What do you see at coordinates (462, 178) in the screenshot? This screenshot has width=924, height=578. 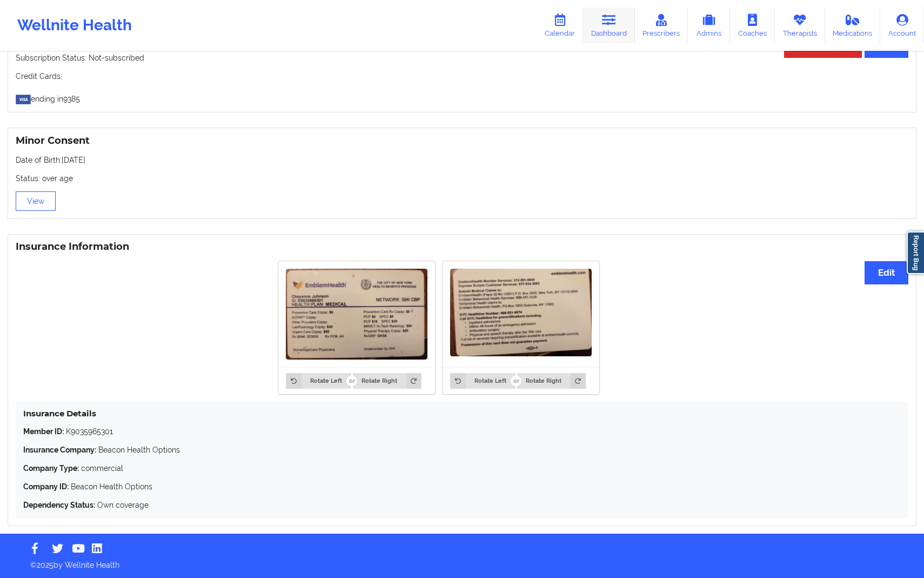 I see `p: Status: over age` at bounding box center [462, 178].